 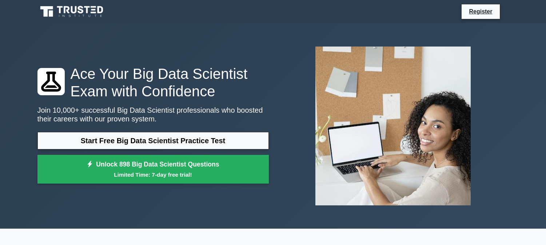 What do you see at coordinates (481, 11) in the screenshot?
I see `a: Register` at bounding box center [481, 11].